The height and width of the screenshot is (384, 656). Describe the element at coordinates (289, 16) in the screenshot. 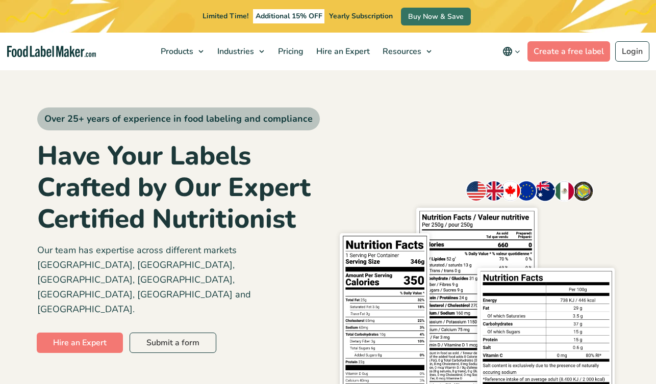

I see `span: Additional 15% OFF` at that location.